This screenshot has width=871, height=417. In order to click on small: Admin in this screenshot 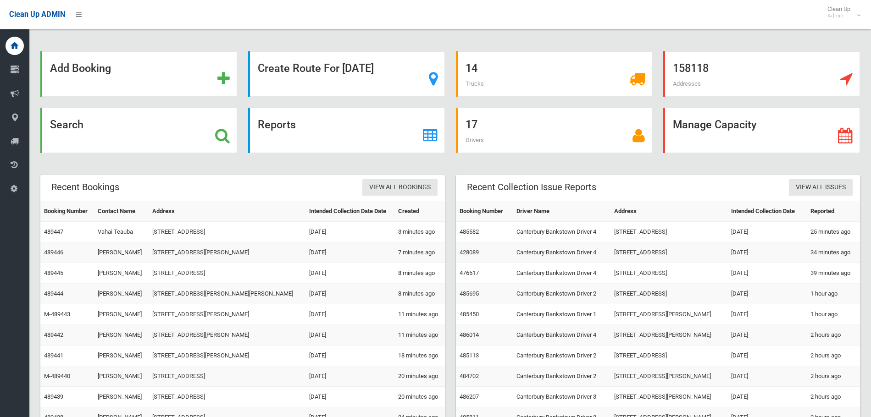, I will do `click(839, 16)`.